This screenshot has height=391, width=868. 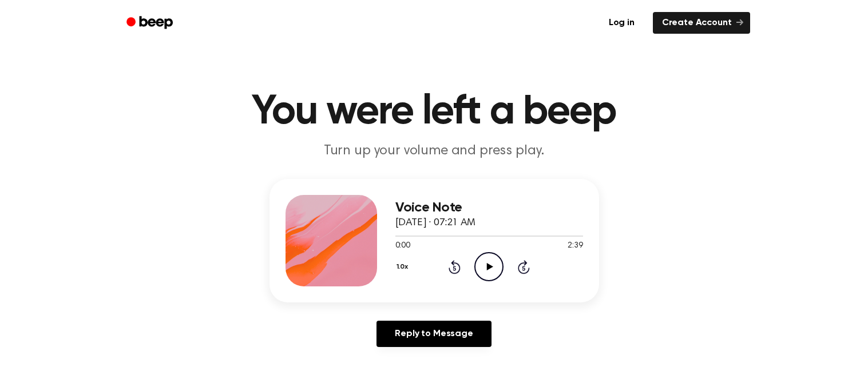 What do you see at coordinates (404, 267) in the screenshot?
I see `button: 1.0x` at bounding box center [404, 267].